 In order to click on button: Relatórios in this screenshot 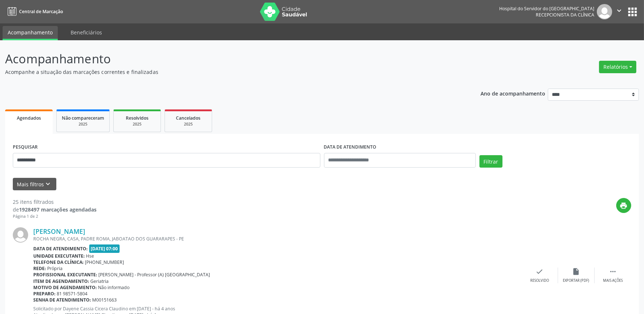, I will do `click(618, 67)`.